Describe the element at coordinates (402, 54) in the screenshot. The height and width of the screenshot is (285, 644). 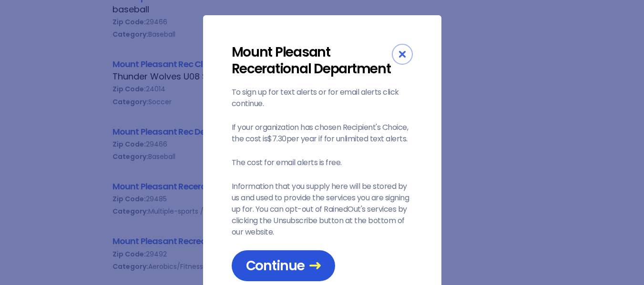
I see `div: Close` at that location.